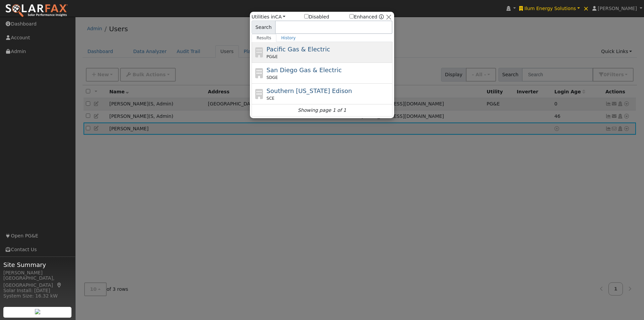  What do you see at coordinates (322, 110) in the screenshot?
I see `i: Showing page 1 of 1` at bounding box center [322, 110].